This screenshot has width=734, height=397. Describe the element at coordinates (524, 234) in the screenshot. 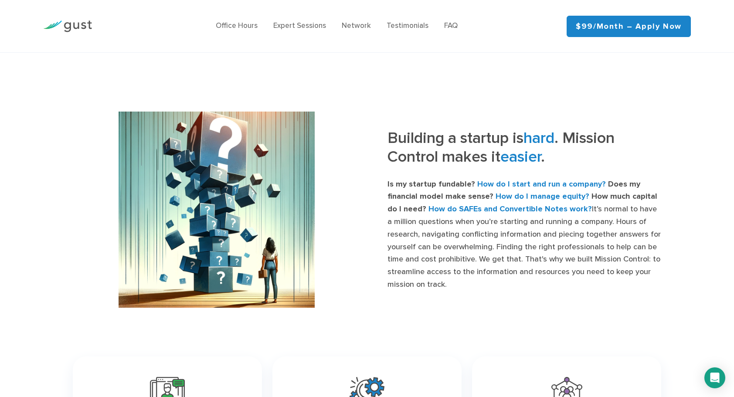

I see `p: It’s normal to have a million questions when you’re starting and running a company. Hours of rese...` at that location.